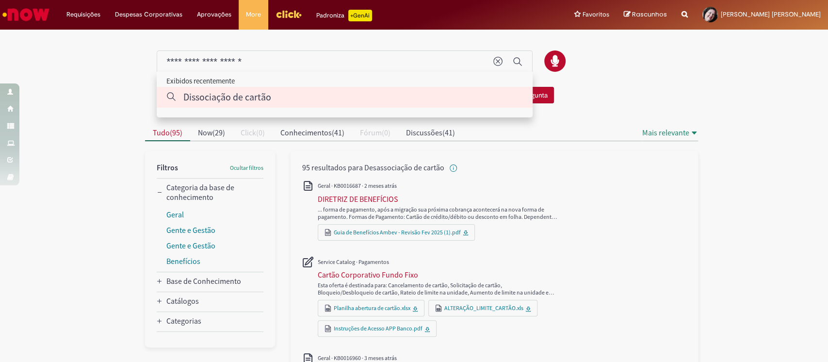  Describe the element at coordinates (360, 16) in the screenshot. I see `p: +GenAi` at that location.